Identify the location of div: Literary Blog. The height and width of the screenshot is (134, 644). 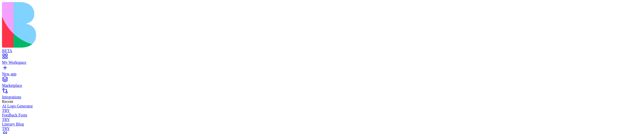
(322, 124).